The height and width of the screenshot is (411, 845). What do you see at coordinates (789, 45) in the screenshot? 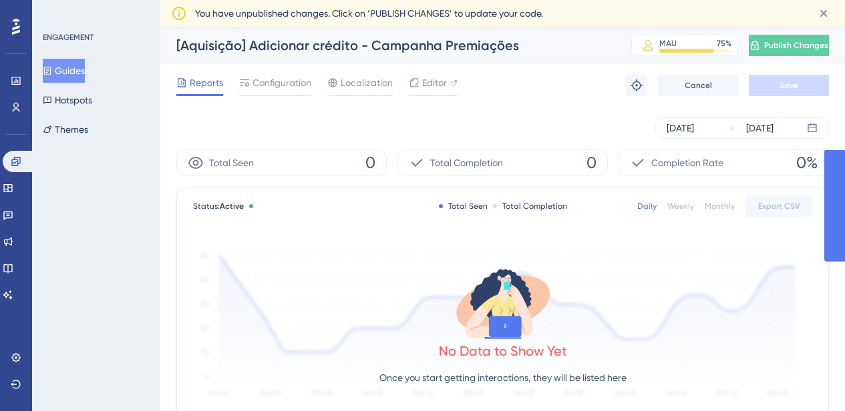
I see `button: Publish Changes` at bounding box center [789, 45].